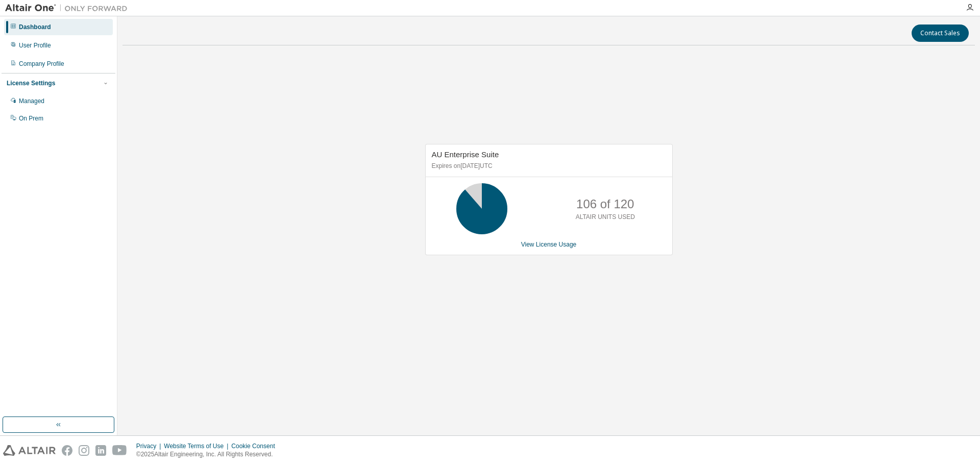 This screenshot has height=465, width=980. I want to click on span: AU Enterprise Suite, so click(465, 154).